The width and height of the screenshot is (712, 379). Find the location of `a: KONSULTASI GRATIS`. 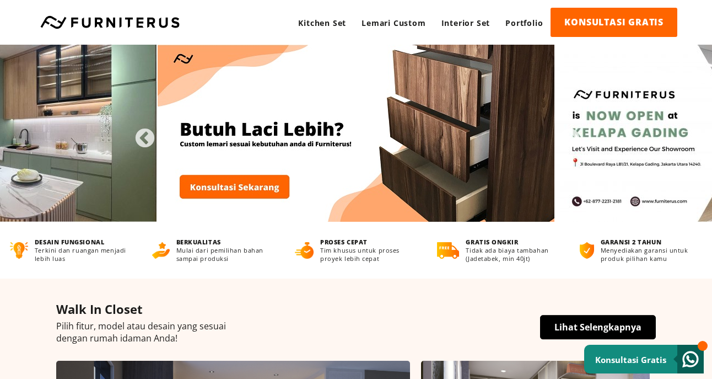

a: KONSULTASI GRATIS is located at coordinates (614, 22).